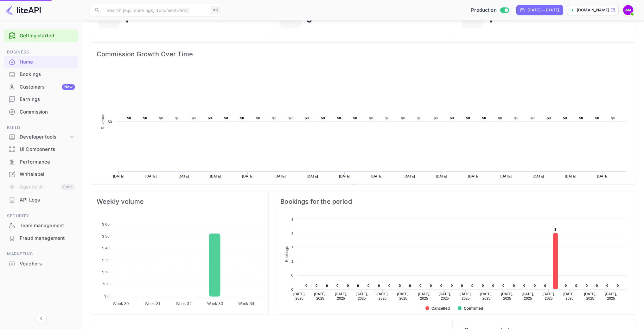 The image size is (644, 329). What do you see at coordinates (47, 264) in the screenshot?
I see `div: Vouchers` at bounding box center [47, 264].